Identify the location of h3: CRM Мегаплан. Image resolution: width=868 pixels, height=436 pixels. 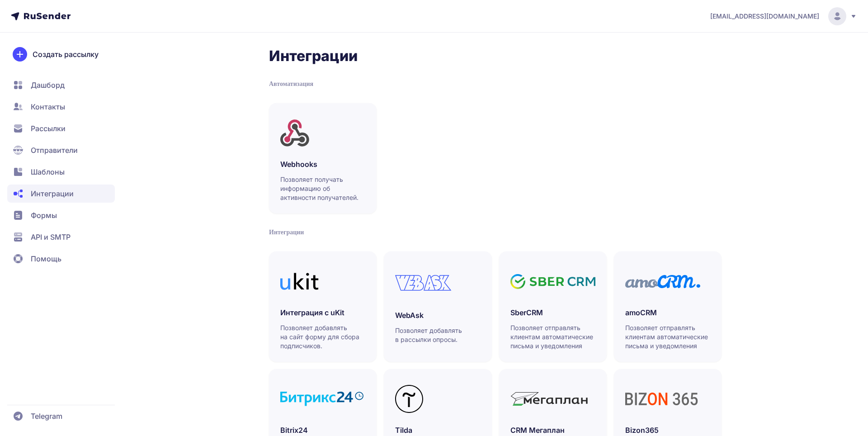
(553, 430).